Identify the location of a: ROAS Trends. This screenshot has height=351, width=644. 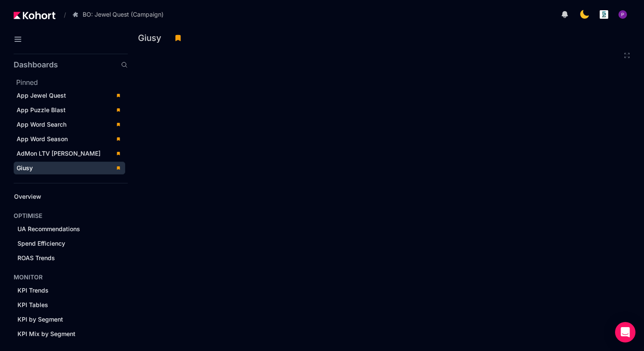
(64, 258).